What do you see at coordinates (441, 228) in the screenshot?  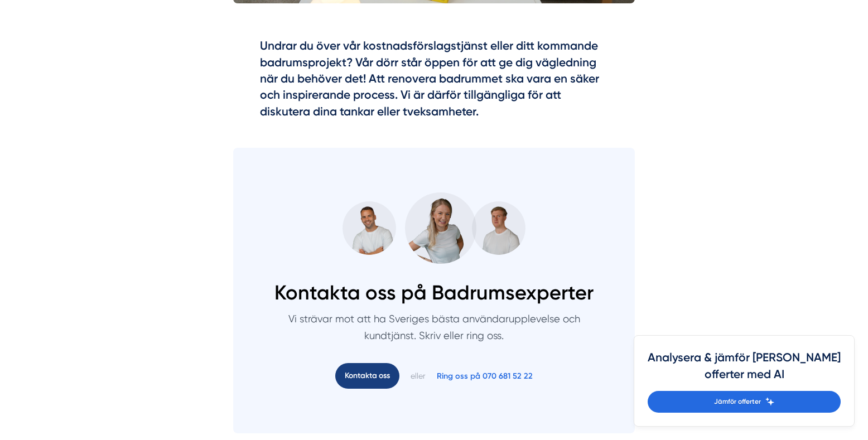 I see `img: Jenny från Badrumsexperter` at bounding box center [441, 228].